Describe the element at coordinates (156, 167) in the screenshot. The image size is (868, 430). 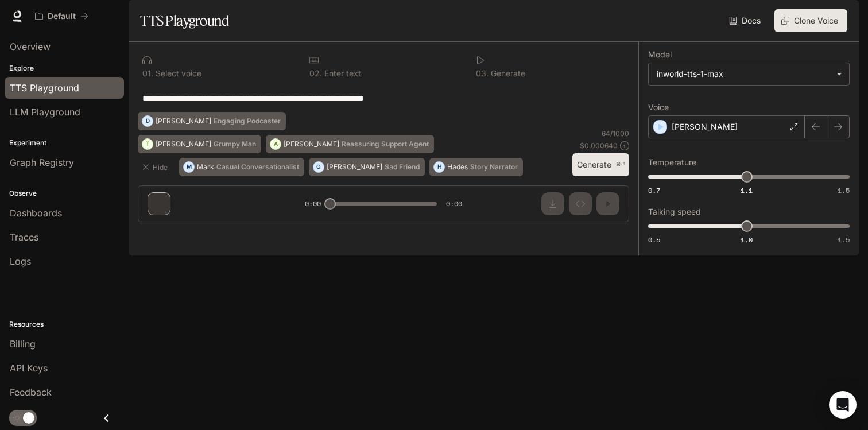
I see `button: Hide` at that location.